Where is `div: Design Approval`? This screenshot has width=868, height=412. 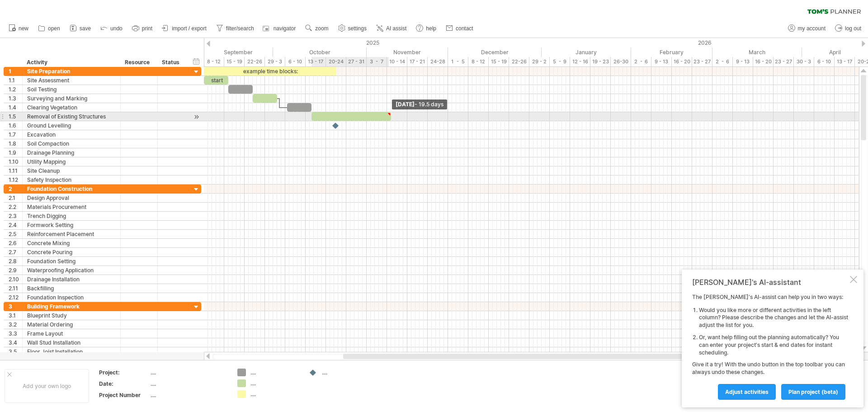 div: Design Approval is located at coordinates (71, 198).